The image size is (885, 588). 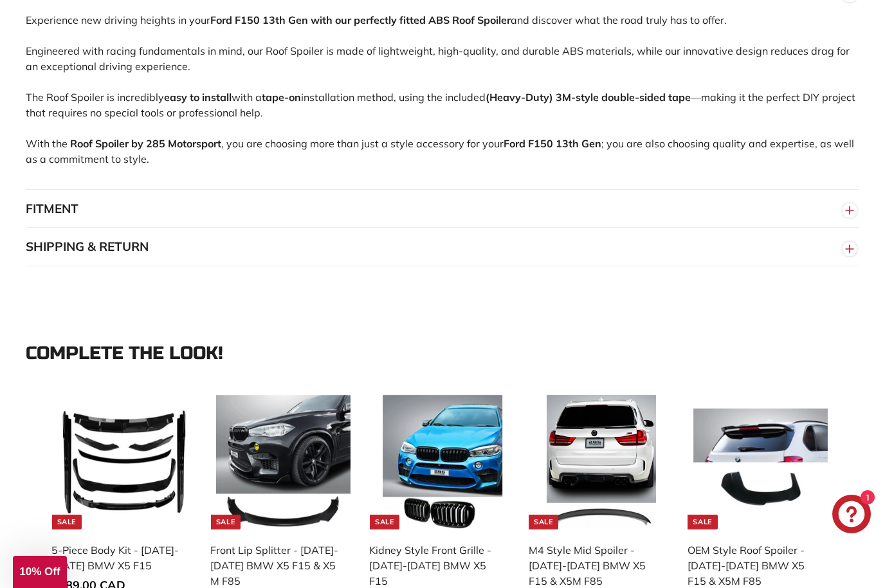 I want to click on strong: easy to install, so click(x=198, y=97).